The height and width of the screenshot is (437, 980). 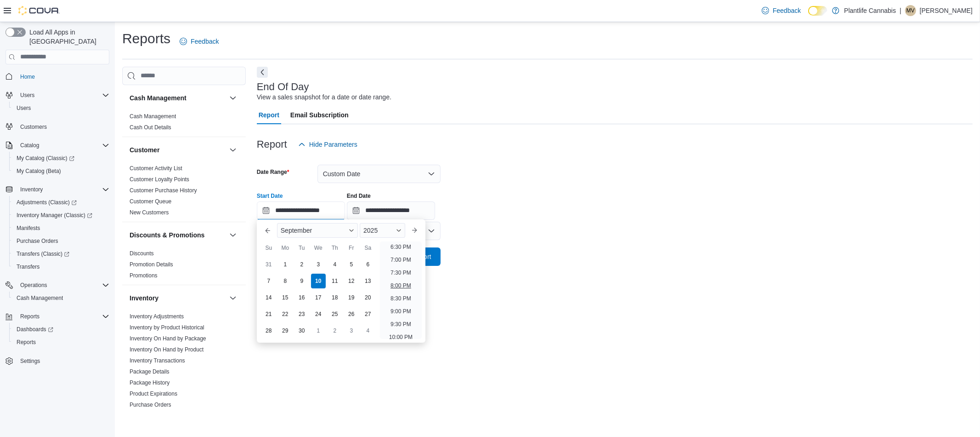 What do you see at coordinates (63, 145) in the screenshot?
I see `span: Catalog` at bounding box center [63, 145].